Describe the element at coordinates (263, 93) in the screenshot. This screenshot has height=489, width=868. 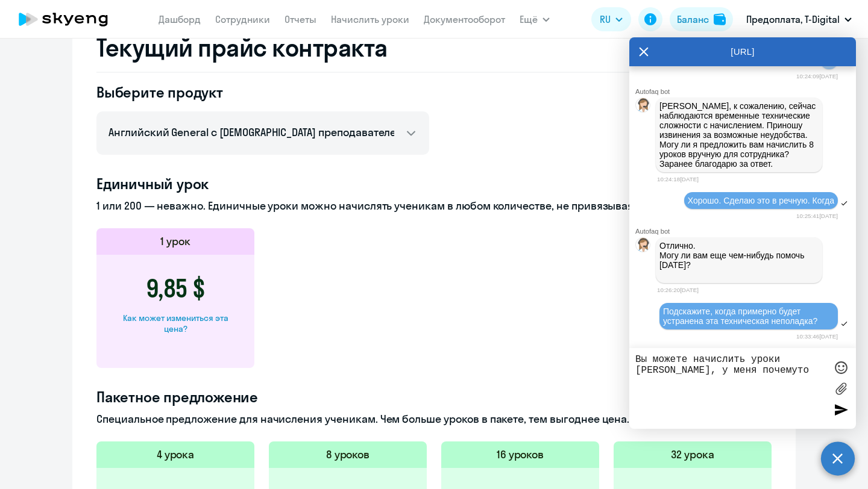
I see `h4: Выберите продукт` at that location.